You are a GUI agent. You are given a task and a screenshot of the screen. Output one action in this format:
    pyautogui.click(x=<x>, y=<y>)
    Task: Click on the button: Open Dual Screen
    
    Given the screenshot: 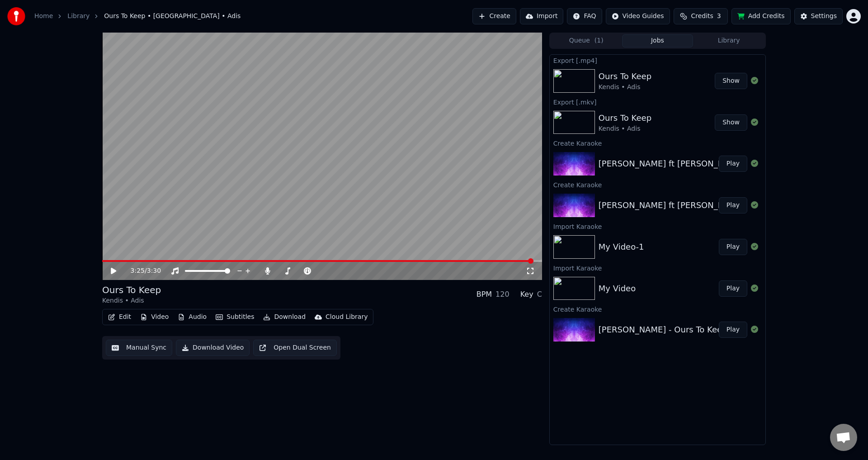 What is the action you would take?
    pyautogui.click(x=295, y=347)
    